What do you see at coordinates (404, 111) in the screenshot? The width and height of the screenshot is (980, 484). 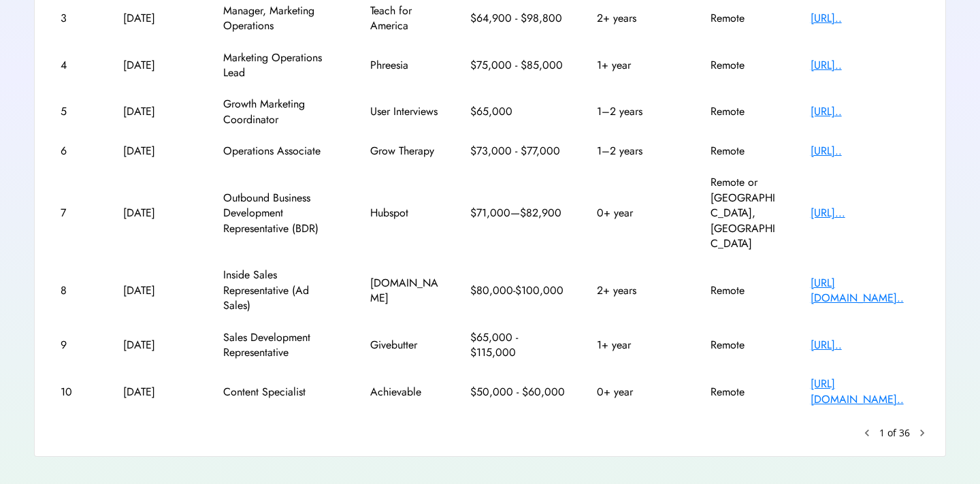 I see `div: User Interviews` at bounding box center [404, 111].